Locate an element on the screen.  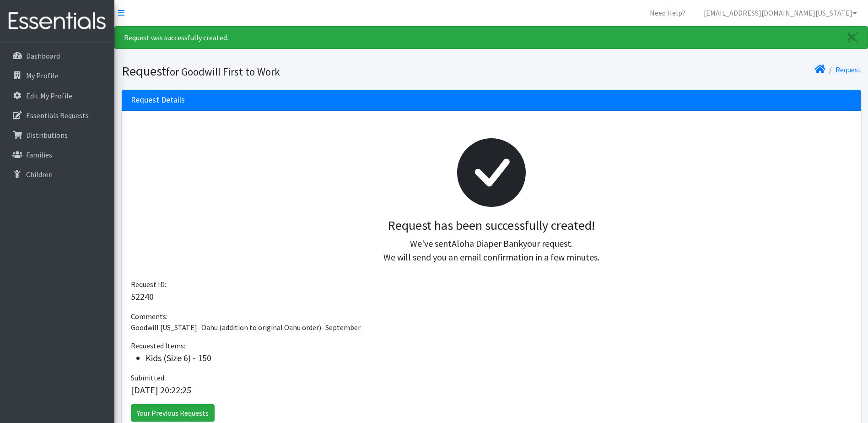
span: Comments: is located at coordinates (149, 316).